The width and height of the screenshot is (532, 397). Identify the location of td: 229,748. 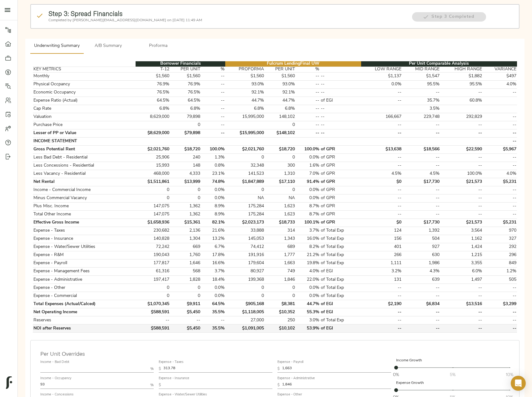
(421, 117).